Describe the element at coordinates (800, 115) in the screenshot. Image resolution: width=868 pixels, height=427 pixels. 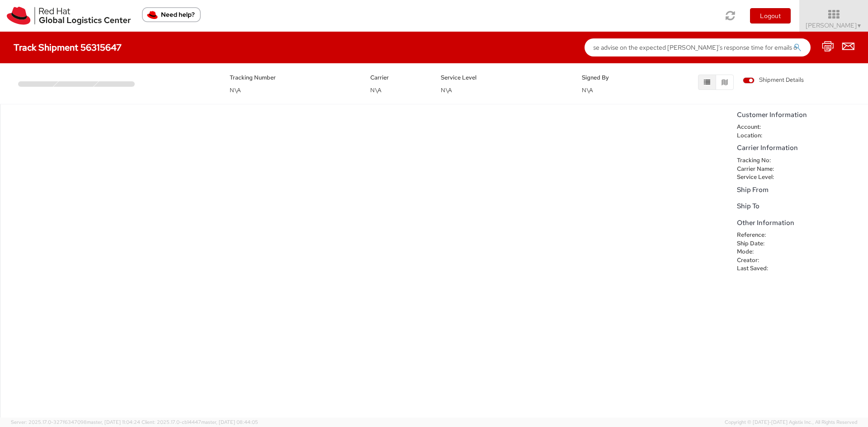
I see `h5: Customer Information` at that location.